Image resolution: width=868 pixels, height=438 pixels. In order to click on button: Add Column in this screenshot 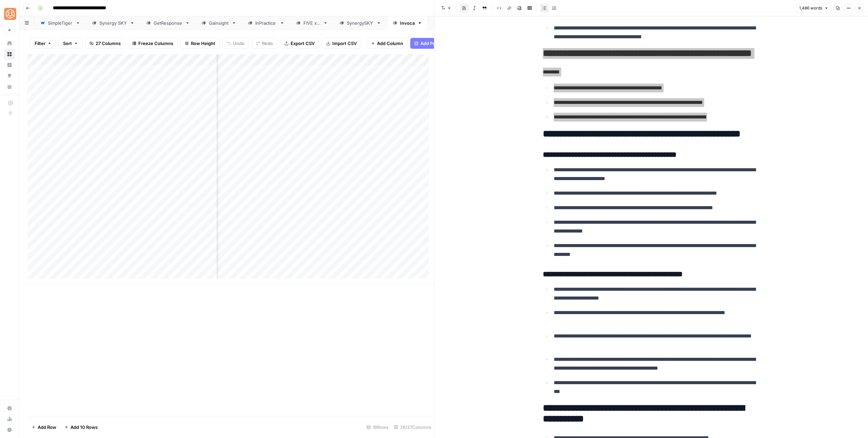, I will do `click(387, 44)`.